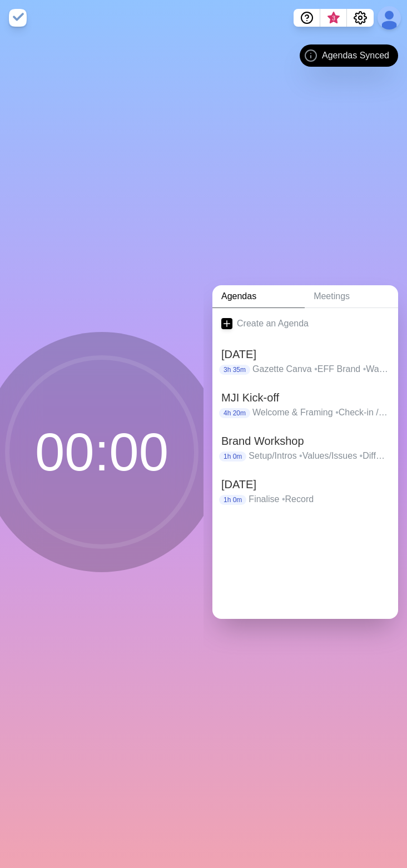  What do you see at coordinates (305, 441) in the screenshot?
I see `h2: Brand Workshop` at bounding box center [305, 441].